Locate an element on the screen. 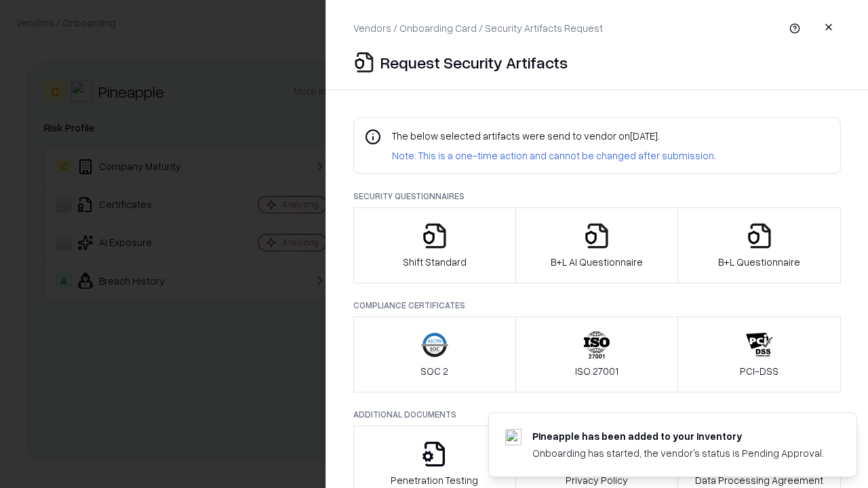 This screenshot has height=488, width=868. p: Additional Documents is located at coordinates (596, 414).